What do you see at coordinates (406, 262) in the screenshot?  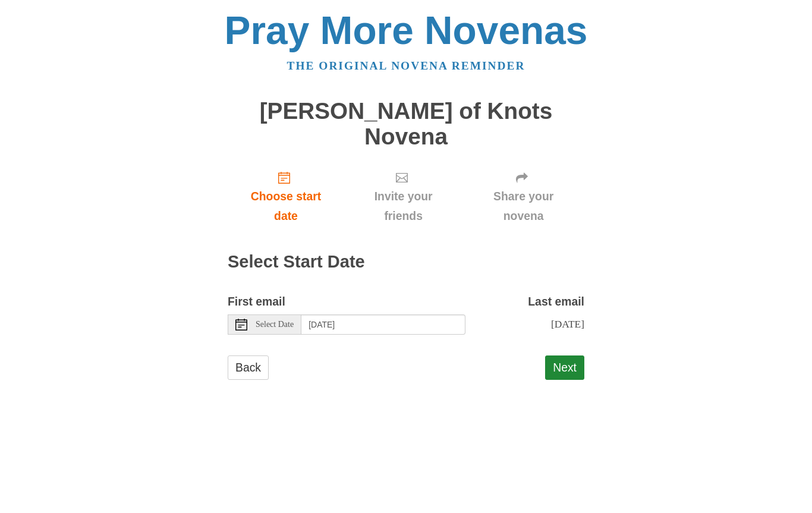 I see `h2: Select Start Date` at bounding box center [406, 262].